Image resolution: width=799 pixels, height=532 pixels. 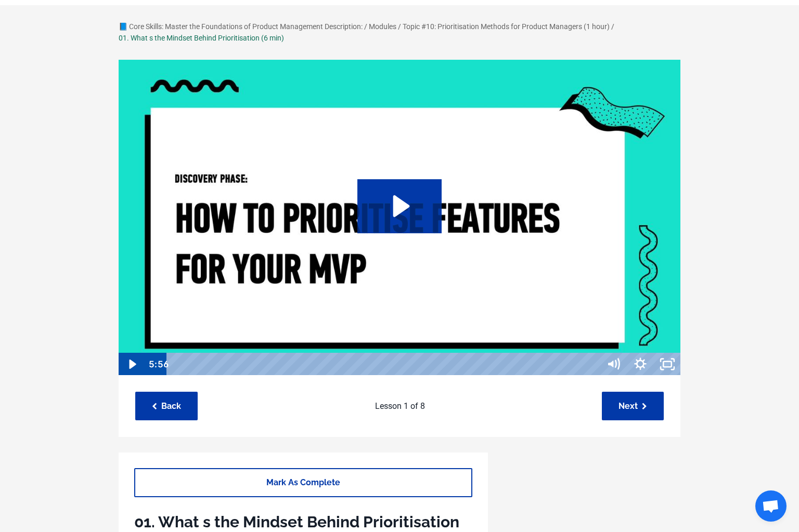 What do you see at coordinates (771, 506) in the screenshot?
I see `a: Open chat` at bounding box center [771, 506].